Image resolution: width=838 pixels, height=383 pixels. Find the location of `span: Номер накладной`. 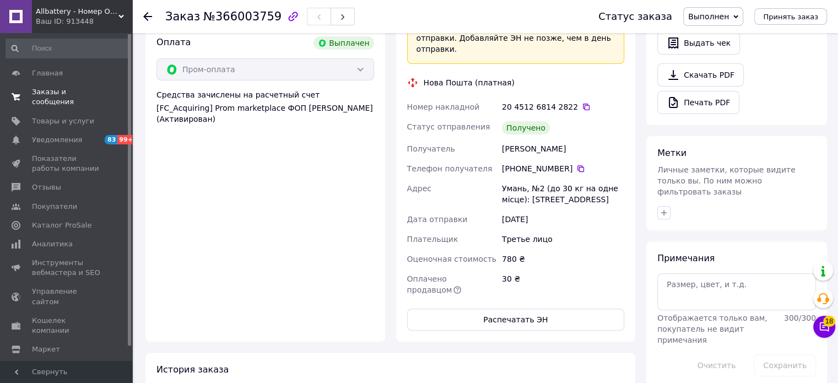

span: Номер накладной is located at coordinates (444, 107).